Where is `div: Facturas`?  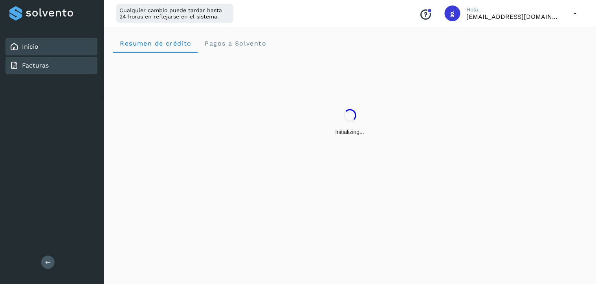
div: Facturas is located at coordinates (51, 66).